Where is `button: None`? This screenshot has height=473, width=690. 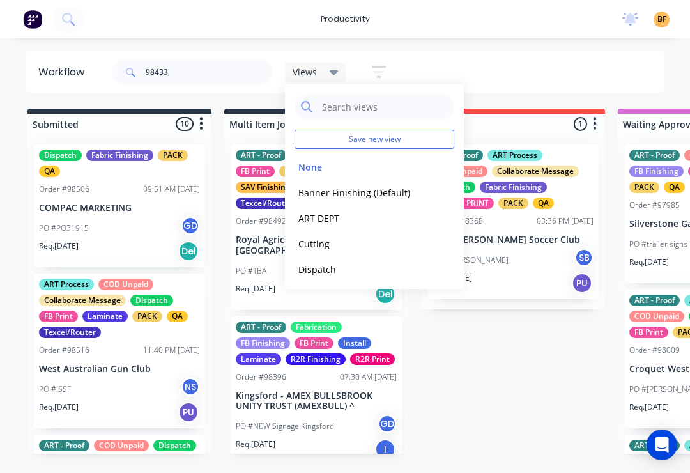 button: None is located at coordinates (362, 167).